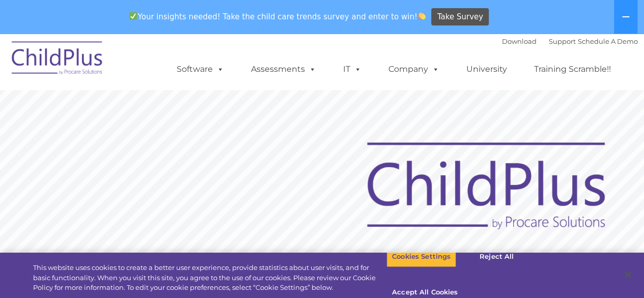  Describe the element at coordinates (496, 257) in the screenshot. I see `button: Reject All` at that location.